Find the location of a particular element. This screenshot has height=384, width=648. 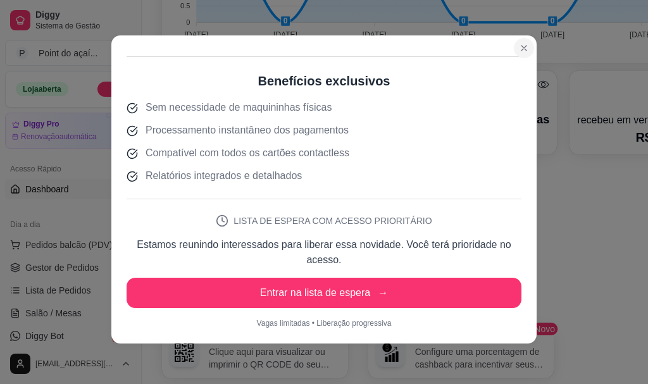

span: LISTA DE ESPERA COM ACESSO PRIORITÁRIO is located at coordinates (332, 221).